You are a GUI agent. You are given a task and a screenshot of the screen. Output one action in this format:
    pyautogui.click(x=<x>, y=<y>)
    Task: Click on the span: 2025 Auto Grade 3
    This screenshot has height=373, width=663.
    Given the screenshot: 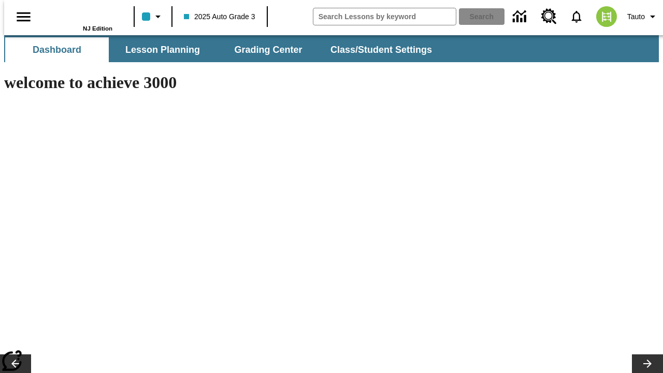 What is the action you would take?
    pyautogui.click(x=220, y=17)
    